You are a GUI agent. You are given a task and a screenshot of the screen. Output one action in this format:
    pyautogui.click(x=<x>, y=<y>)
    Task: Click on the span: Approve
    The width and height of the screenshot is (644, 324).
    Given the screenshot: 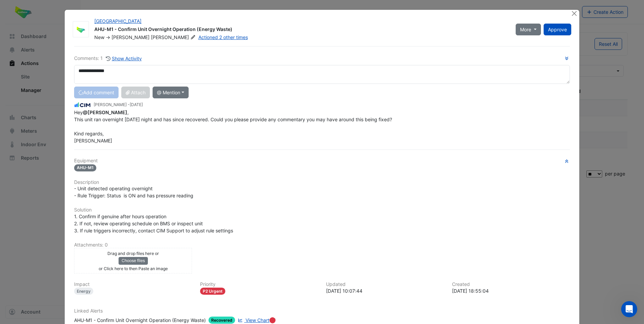 What is the action you would take?
    pyautogui.click(x=557, y=29)
    